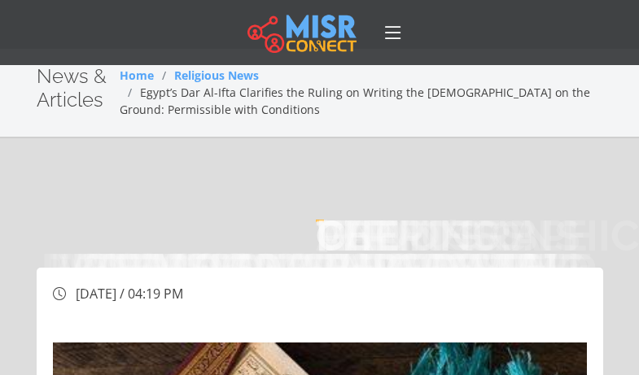 The image size is (639, 375). What do you see at coordinates (137, 75) in the screenshot?
I see `span: Home` at bounding box center [137, 75].